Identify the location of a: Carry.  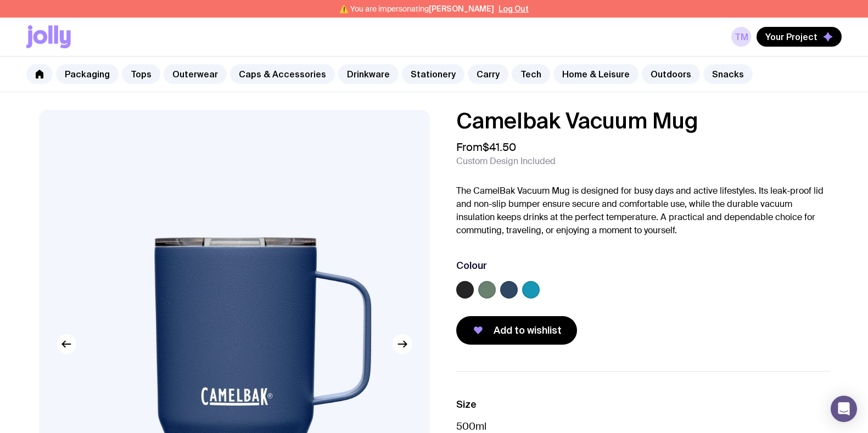
(488, 74).